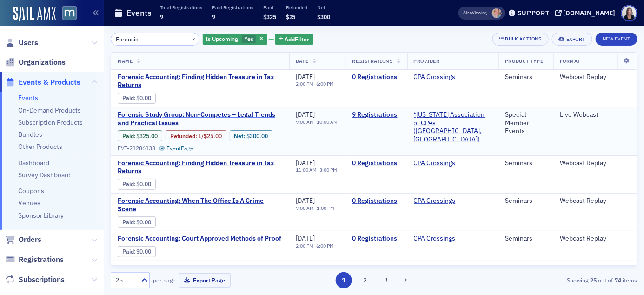 Image resolution: width=644 pixels, height=295 pixels. What do you see at coordinates (200, 119) in the screenshot?
I see `a: Forensic Study Group: Non-Competes – Legal Trends and Practical Issues` at bounding box center [200, 119].